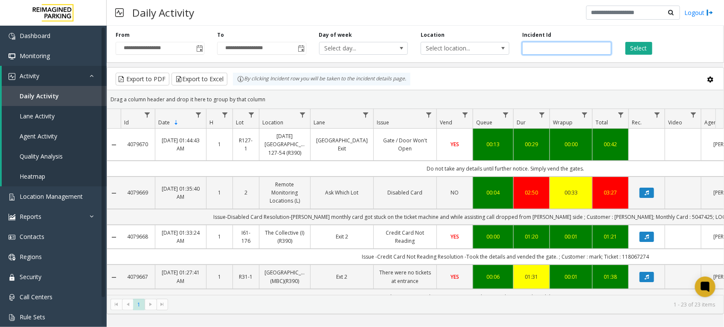 The width and height of the screenshot is (724, 327). Describe the element at coordinates (138, 236) in the screenshot. I see `a: 4079668` at that location.